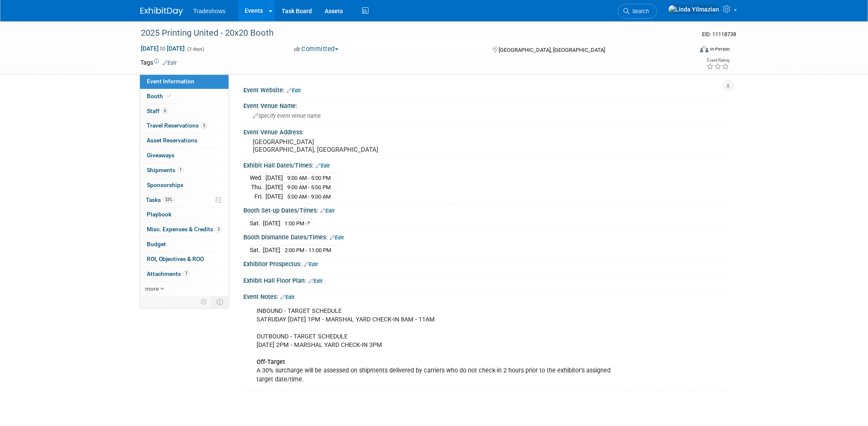 This screenshot has width=868, height=426. Describe the element at coordinates (177, 125) in the screenshot. I see `span: Travel Reservations` at that location.